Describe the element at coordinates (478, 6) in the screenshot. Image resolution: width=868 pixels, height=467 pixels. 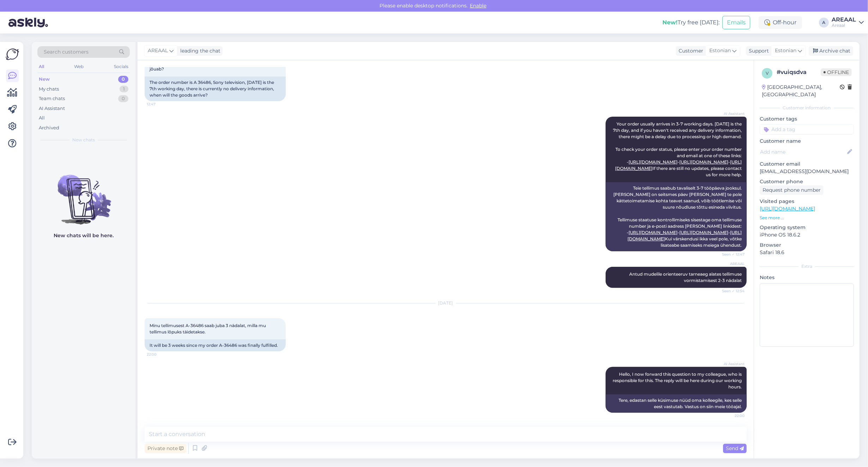
I see `span: Enable` at that location.